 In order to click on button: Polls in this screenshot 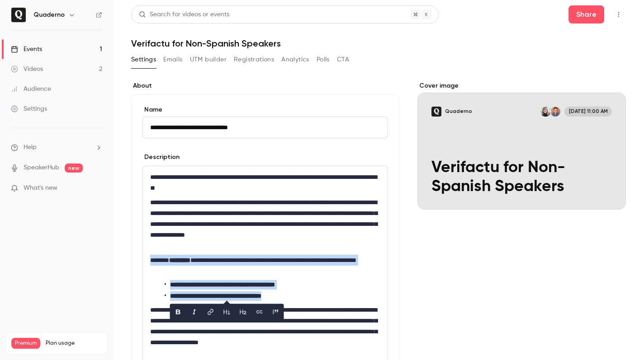, I will do `click(323, 60)`.